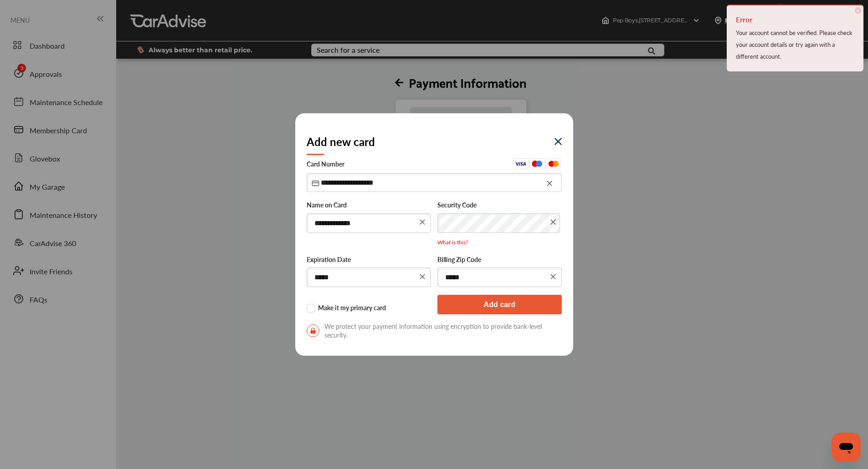 The width and height of the screenshot is (868, 469). What do you see at coordinates (499, 206) in the screenshot?
I see `label: Security Code` at bounding box center [499, 206].